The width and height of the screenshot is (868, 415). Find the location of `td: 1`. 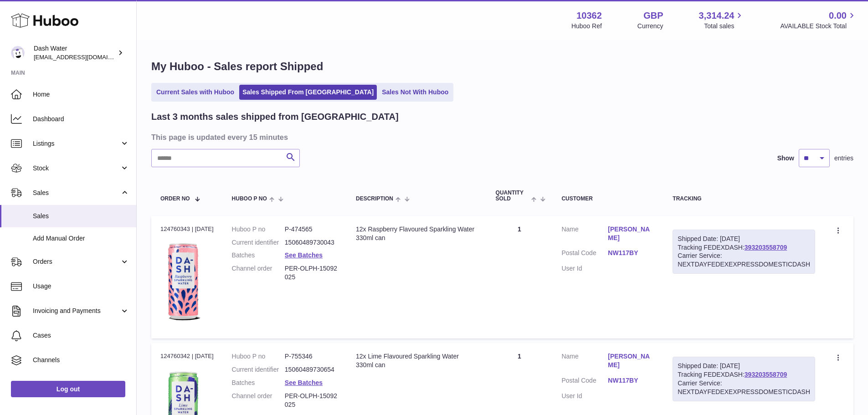

td: 1 is located at coordinates (519, 277).